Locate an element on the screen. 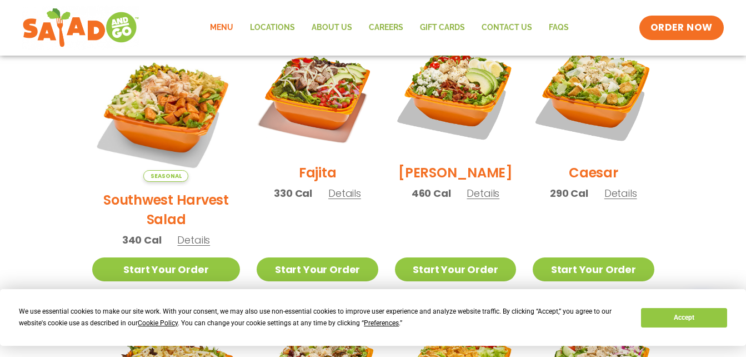 This screenshot has height=357, width=746. img: Product photo for Cobb Salad is located at coordinates (456, 94).